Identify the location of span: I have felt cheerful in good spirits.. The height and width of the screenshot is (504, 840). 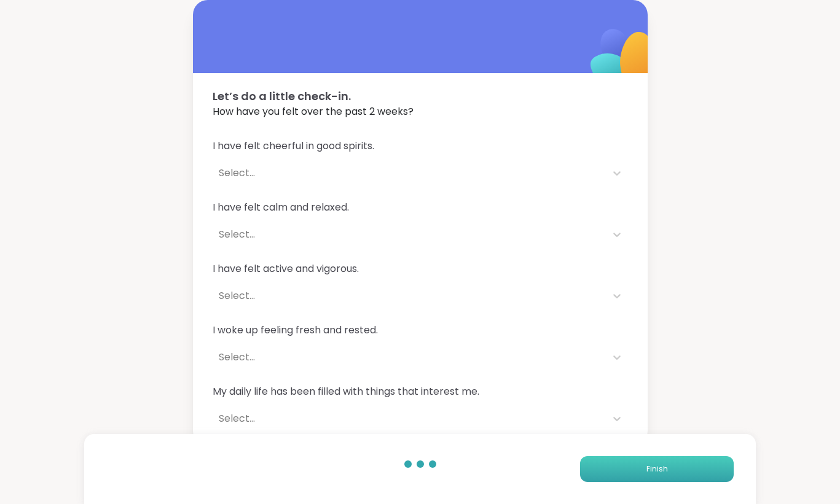
(420, 146).